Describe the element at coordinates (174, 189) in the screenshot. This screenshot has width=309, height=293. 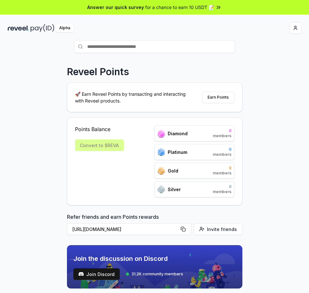
I see `span: Silver` at that location.